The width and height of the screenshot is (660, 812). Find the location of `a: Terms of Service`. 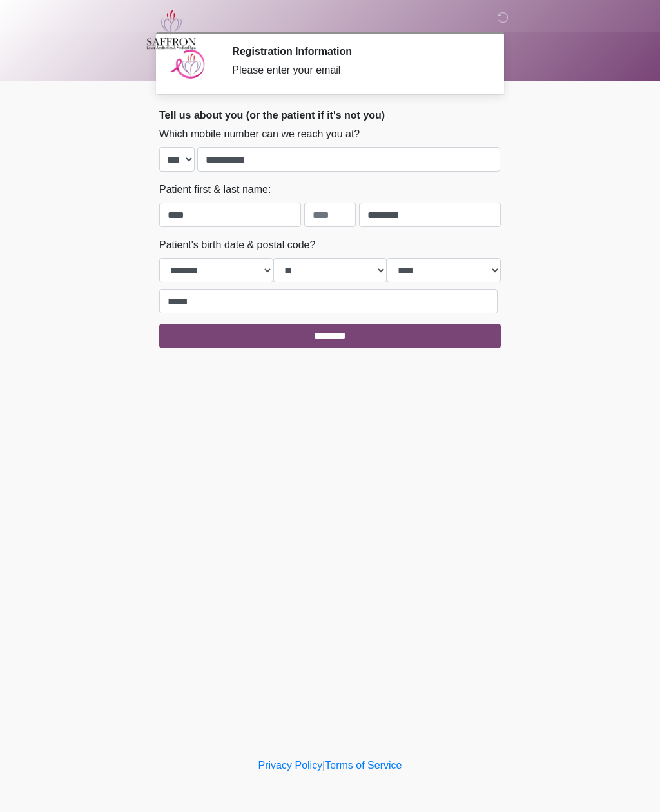

a: Terms of Service is located at coordinates (363, 765).